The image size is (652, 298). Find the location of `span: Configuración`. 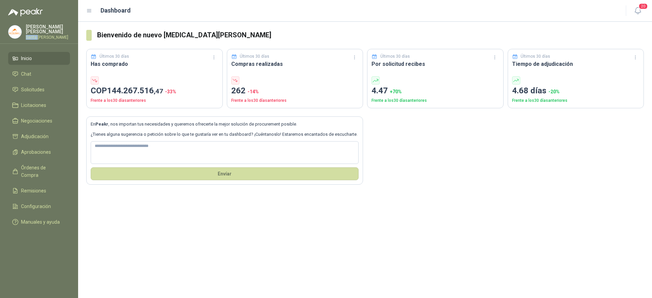

span: Configuración is located at coordinates (36, 207).